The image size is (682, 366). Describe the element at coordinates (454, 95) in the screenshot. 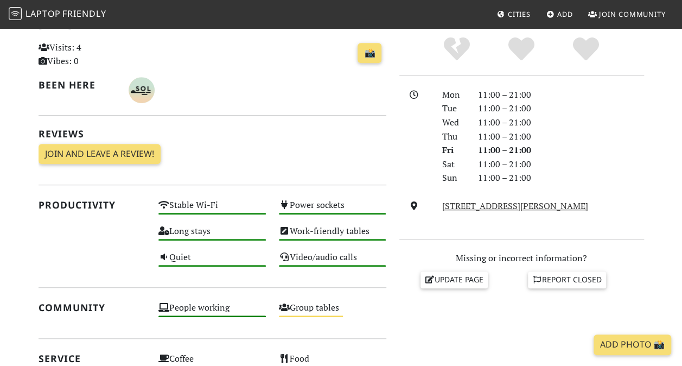

I see `div: Mon` at that location.